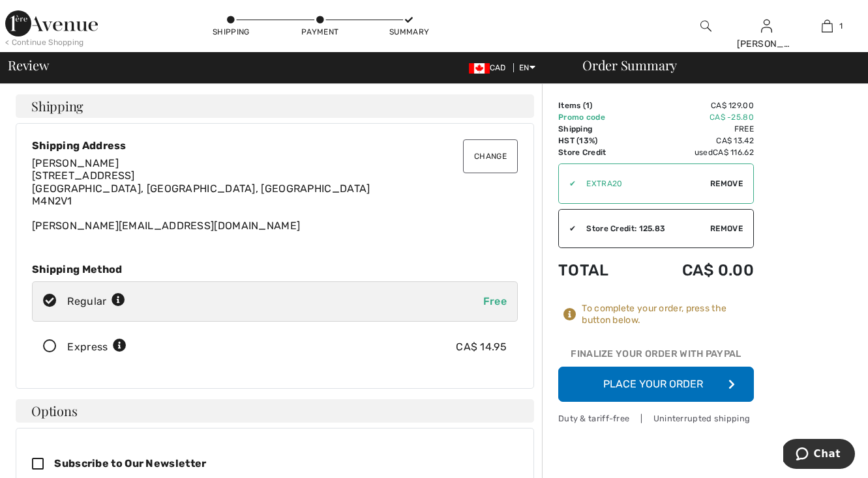 Image resolution: width=868 pixels, height=478 pixels. I want to click on button: Change, so click(490, 156).